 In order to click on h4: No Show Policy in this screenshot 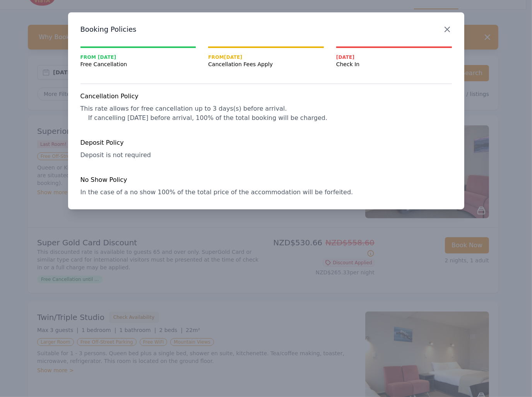, I will do `click(266, 180)`.